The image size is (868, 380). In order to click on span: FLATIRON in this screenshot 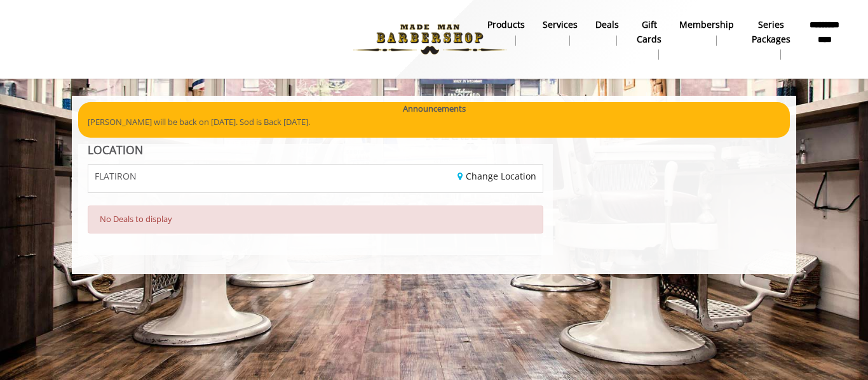, I will do `click(116, 176)`.